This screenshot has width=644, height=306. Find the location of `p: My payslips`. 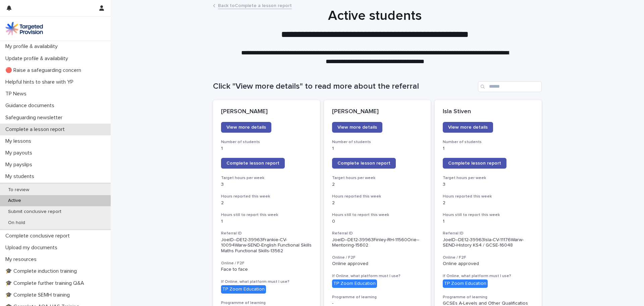

p: My payslips is located at coordinates (20, 165).